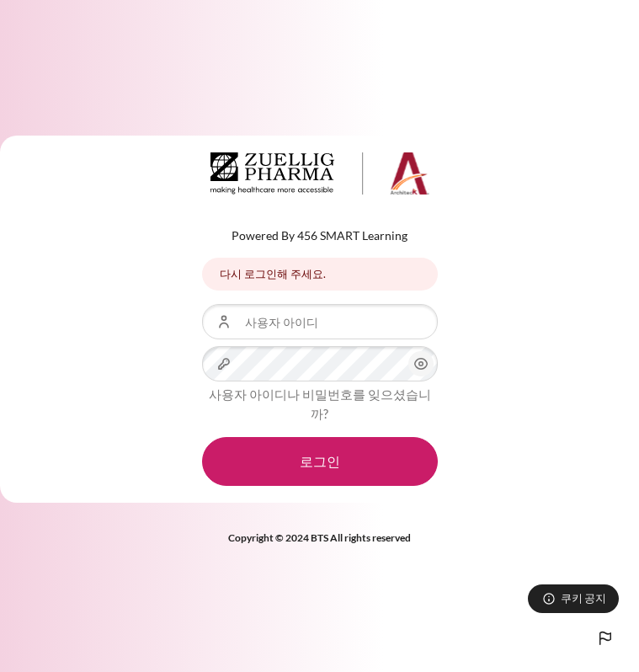 Image resolution: width=639 pixels, height=672 pixels. What do you see at coordinates (320, 177) in the screenshot?
I see `a: Architeck` at bounding box center [320, 177].